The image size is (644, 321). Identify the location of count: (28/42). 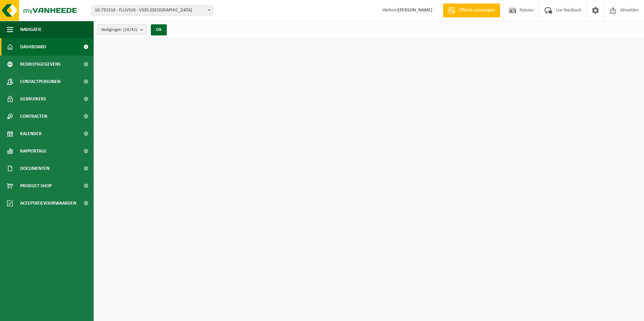
(130, 29).